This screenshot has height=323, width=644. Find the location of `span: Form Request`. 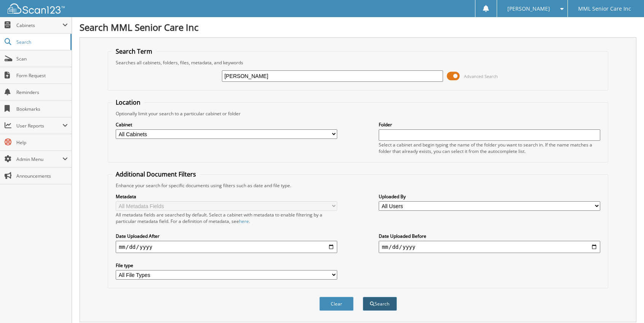

span: Form Request is located at coordinates (42, 75).